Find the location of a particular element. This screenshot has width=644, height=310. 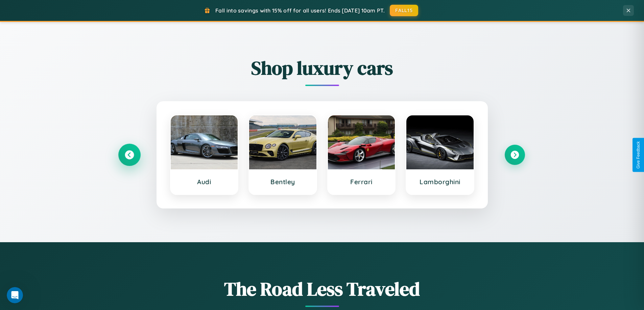

button: FALL15 is located at coordinates (404, 10).